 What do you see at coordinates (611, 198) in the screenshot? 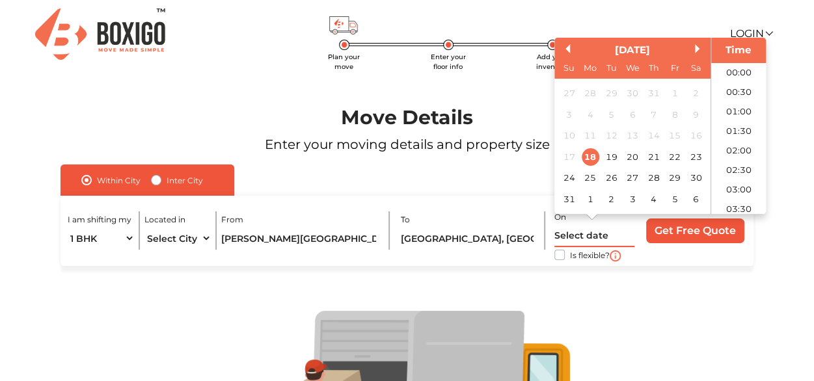
I see `div: Choose Tuesday, September 2nd, 2025` at bounding box center [611, 198].